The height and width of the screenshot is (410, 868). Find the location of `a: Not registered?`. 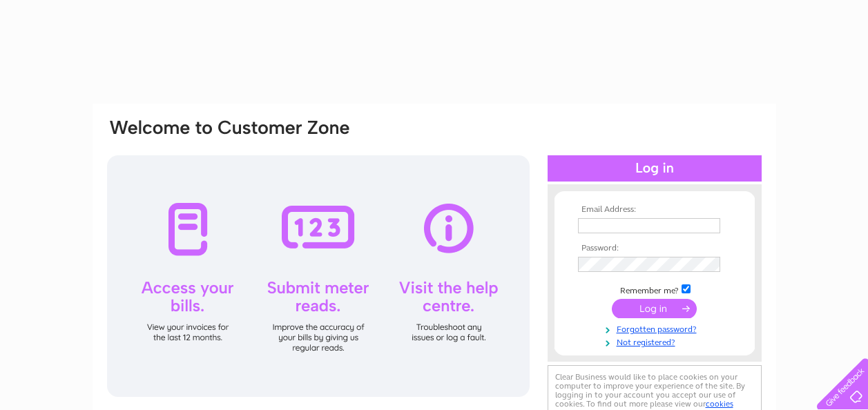

a: Not registered? is located at coordinates (656, 341).